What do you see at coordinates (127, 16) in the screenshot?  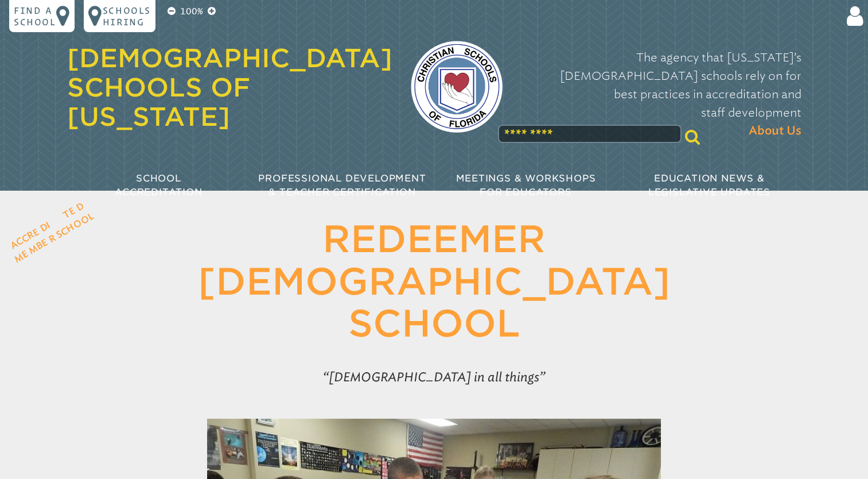 I see `p: Schools Hiring` at bounding box center [127, 16].